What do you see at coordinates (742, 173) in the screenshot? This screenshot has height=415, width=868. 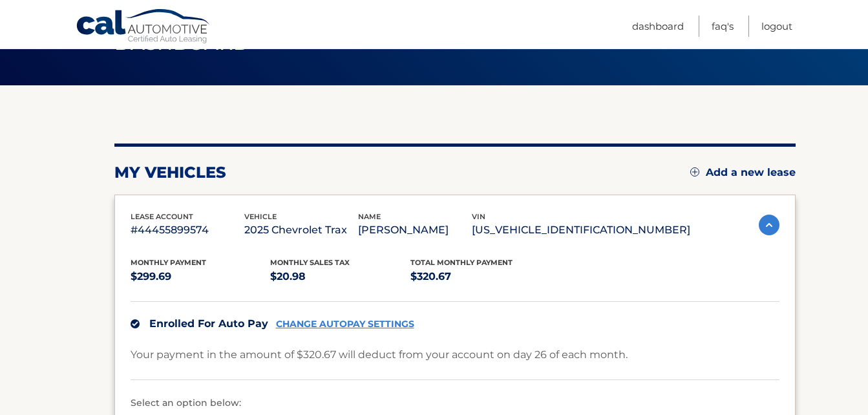 I see `a: Add a new lease` at bounding box center [742, 173].